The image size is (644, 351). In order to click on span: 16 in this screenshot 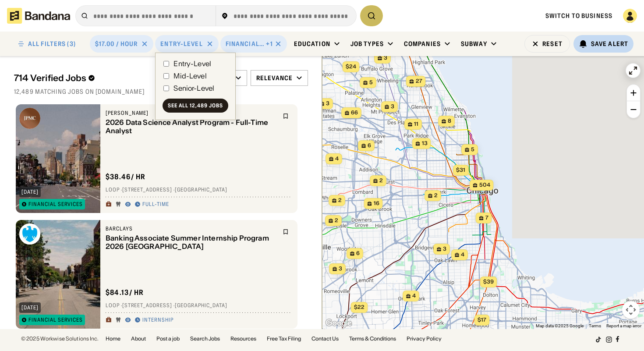, I will do `click(376, 203)`.